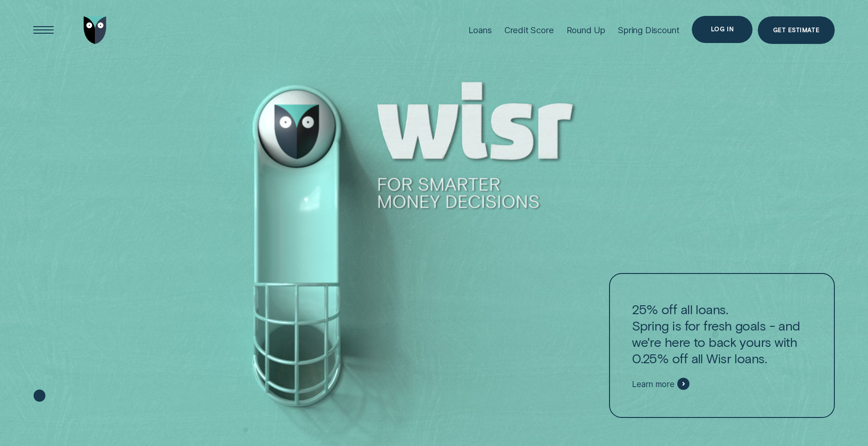 Image resolution: width=868 pixels, height=446 pixels. Describe the element at coordinates (95, 30) in the screenshot. I see `img: Wisr` at that location.